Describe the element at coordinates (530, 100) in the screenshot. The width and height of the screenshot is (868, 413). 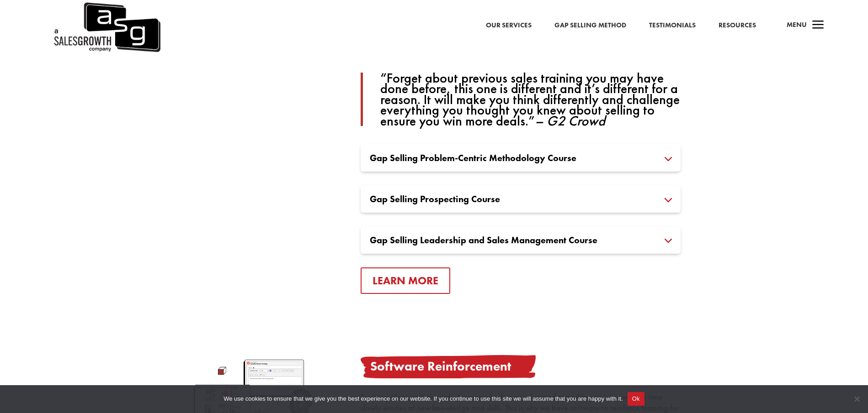
I see `p: “Forget about previous sales training you may have done before, this one is different and it’s di...` at that location.